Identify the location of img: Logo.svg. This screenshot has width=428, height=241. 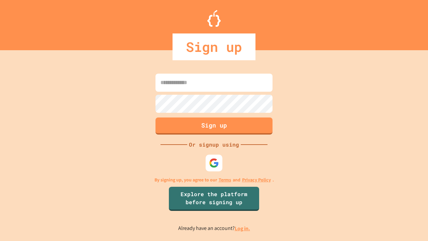
(214, 18).